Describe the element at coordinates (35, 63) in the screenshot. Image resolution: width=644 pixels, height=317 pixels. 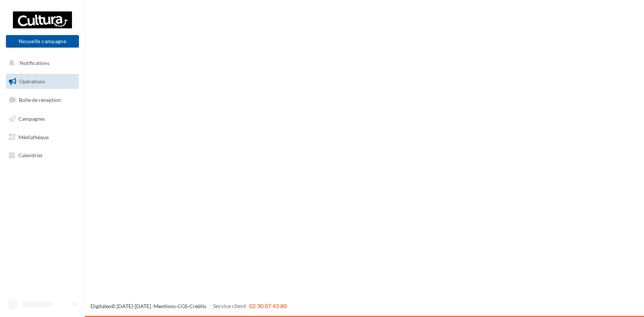
I see `span: Notifications` at that location.